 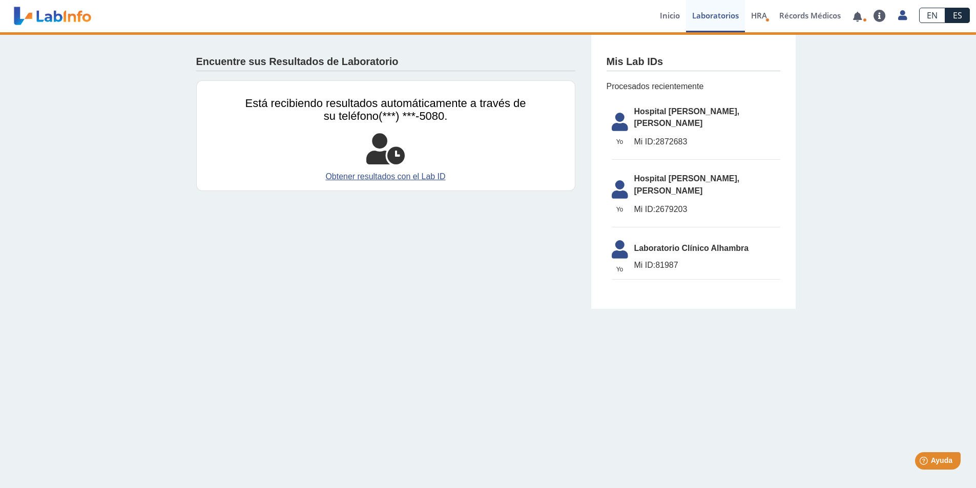 What do you see at coordinates (297, 62) in the screenshot?
I see `h4: Encuentre sus Resultados de Laboratorio` at bounding box center [297, 62].